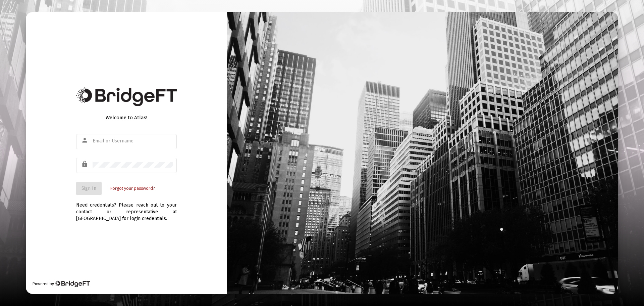 The image size is (644, 306). What do you see at coordinates (127, 118) in the screenshot?
I see `div: Welcome to Atlas!` at bounding box center [127, 118].